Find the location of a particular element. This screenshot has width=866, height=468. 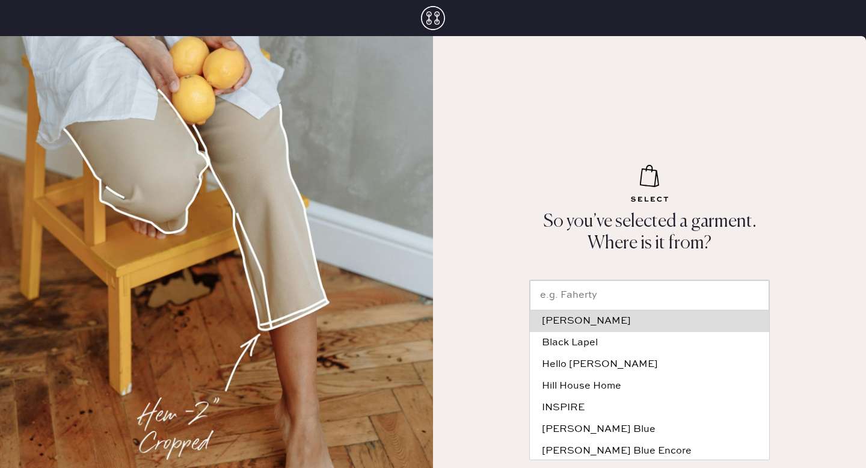

div: Hill House Home is located at coordinates (650, 386).